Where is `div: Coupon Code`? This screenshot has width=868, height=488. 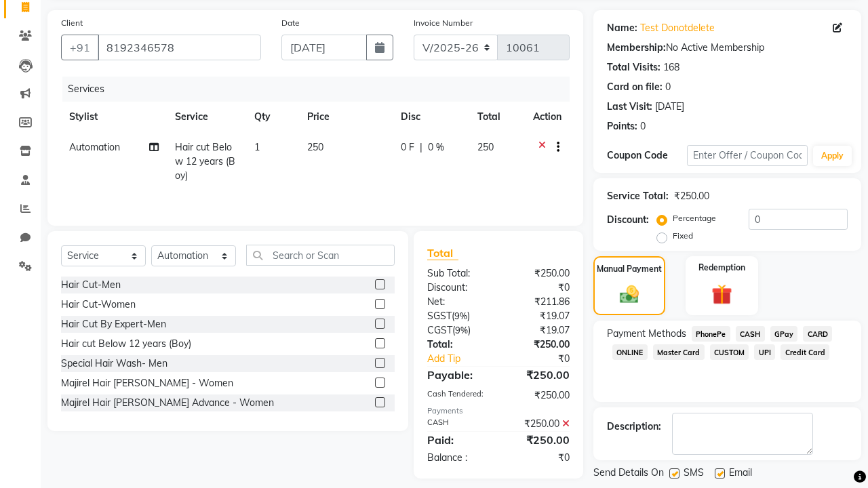
div: Coupon Code is located at coordinates (647, 155).